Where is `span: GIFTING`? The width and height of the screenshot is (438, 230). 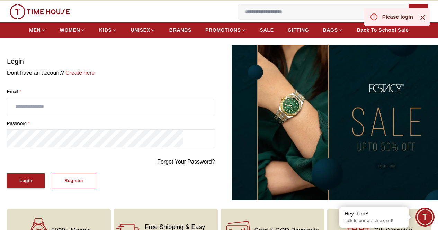
span: GIFTING is located at coordinates (298, 30).